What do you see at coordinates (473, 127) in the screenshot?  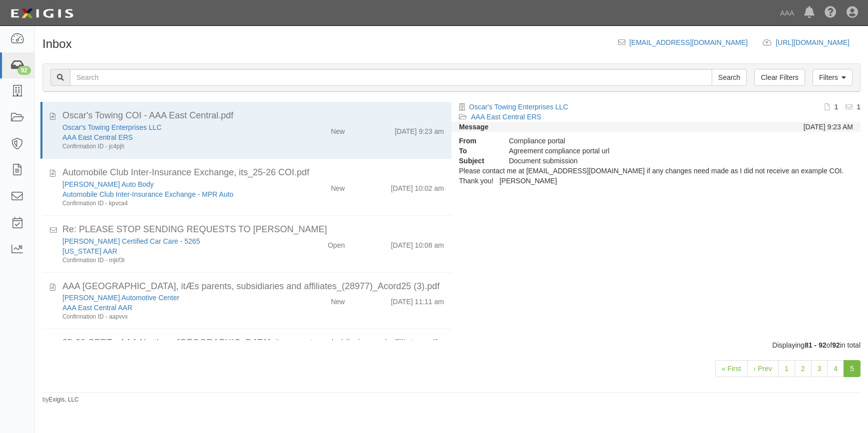 I see `strong: Message` at bounding box center [473, 127].